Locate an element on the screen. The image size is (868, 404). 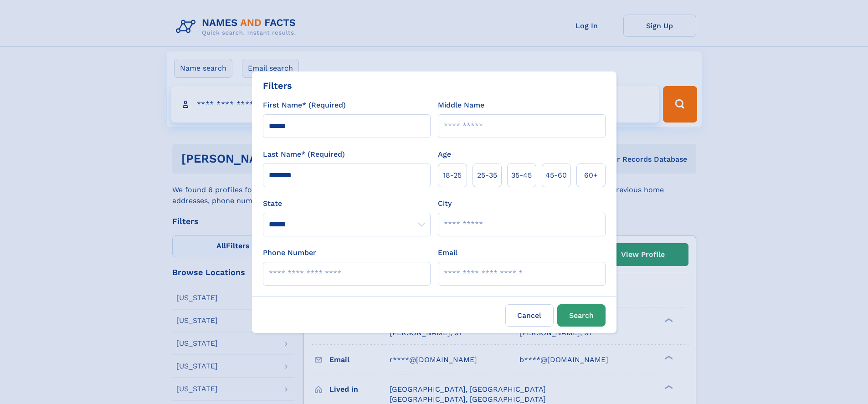
label: Age is located at coordinates (444, 155).